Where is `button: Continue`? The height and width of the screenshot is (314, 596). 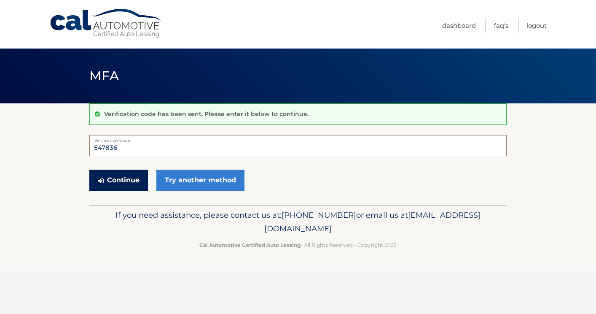 button: Continue is located at coordinates (118, 180).